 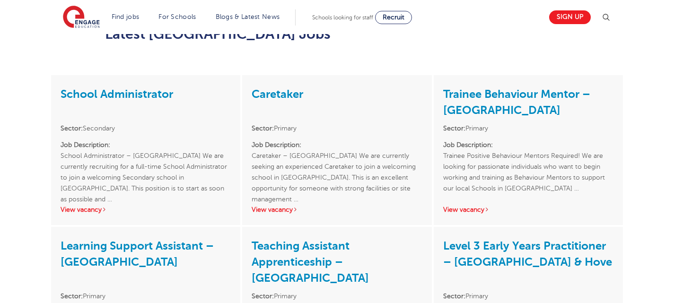 What do you see at coordinates (125, 17) in the screenshot?
I see `a: Find jobs` at bounding box center [125, 17].